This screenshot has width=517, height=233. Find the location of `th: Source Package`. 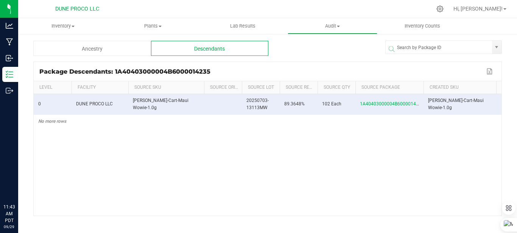

th: Source Package is located at coordinates (389, 88).